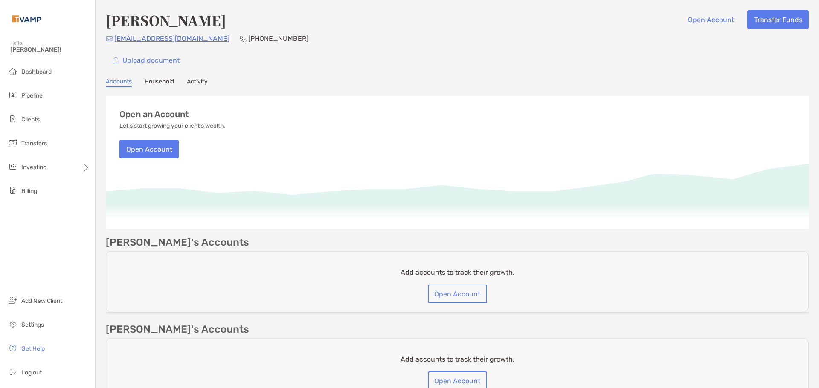 Image resolution: width=819 pixels, height=388 pixels. I want to click on img: Zoe Logo, so click(26, 19).